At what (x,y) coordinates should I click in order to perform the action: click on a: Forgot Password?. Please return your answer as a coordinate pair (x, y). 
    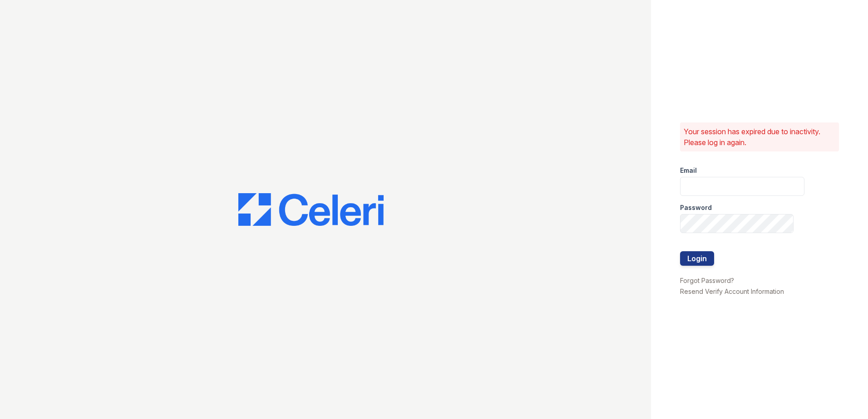
    Looking at the image, I should click on (707, 280).